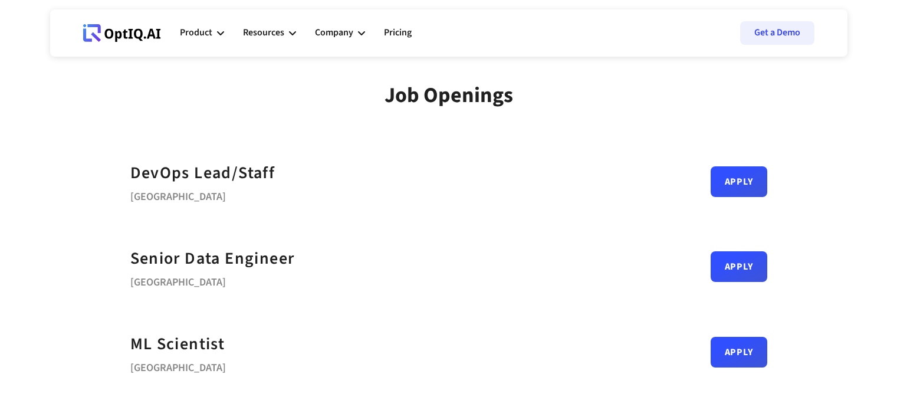  I want to click on div: Job Openings, so click(449, 95).